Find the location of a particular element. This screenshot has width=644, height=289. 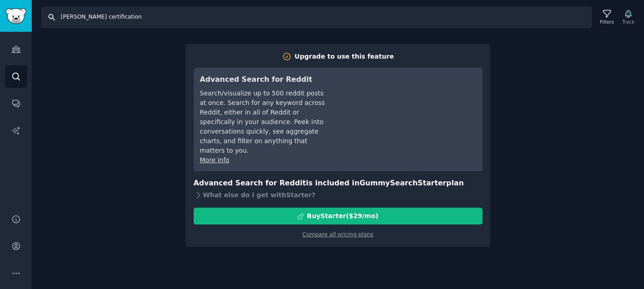

img: GummySearch logo is located at coordinates (16, 16).